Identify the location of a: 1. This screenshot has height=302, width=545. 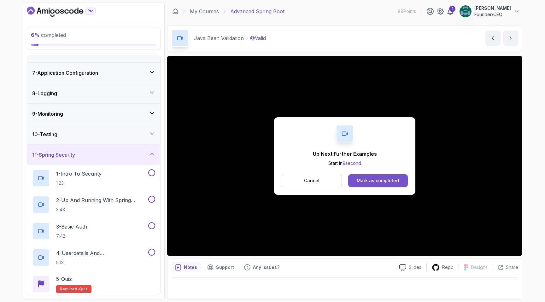
(450, 11).